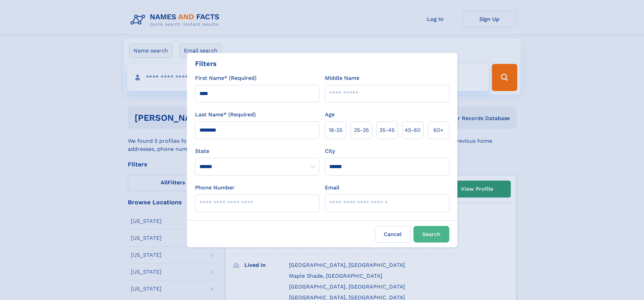 This screenshot has height=300, width=644. What do you see at coordinates (413, 130) in the screenshot?
I see `span: 45‑60` at bounding box center [413, 130].